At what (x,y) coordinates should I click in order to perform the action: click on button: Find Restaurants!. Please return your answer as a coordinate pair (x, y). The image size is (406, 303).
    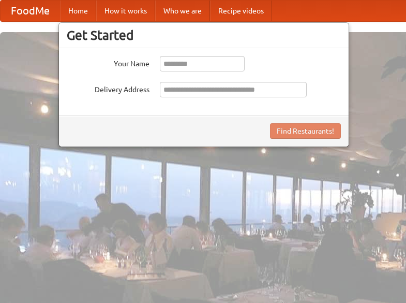
    Looking at the image, I should click on (305, 131).